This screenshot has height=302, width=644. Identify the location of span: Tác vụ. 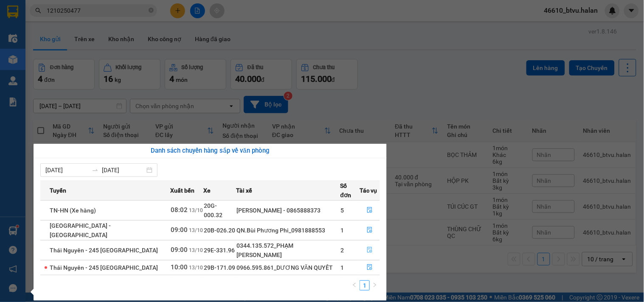
(368, 190).